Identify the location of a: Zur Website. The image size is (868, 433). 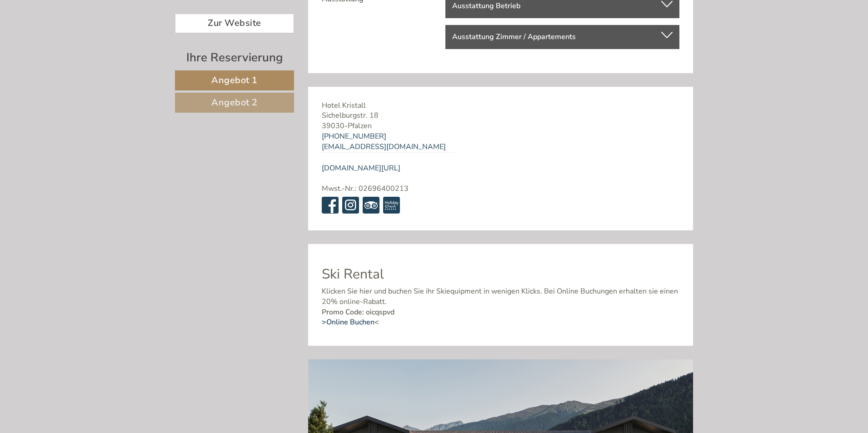
(234, 23).